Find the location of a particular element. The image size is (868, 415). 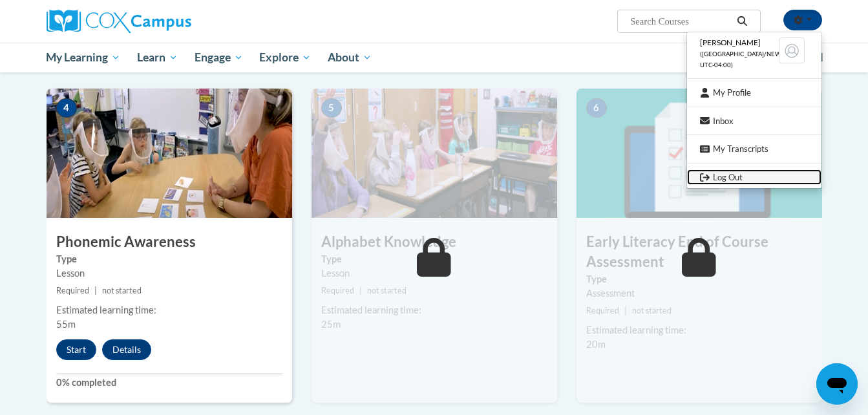

span: 6 is located at coordinates (597, 108).